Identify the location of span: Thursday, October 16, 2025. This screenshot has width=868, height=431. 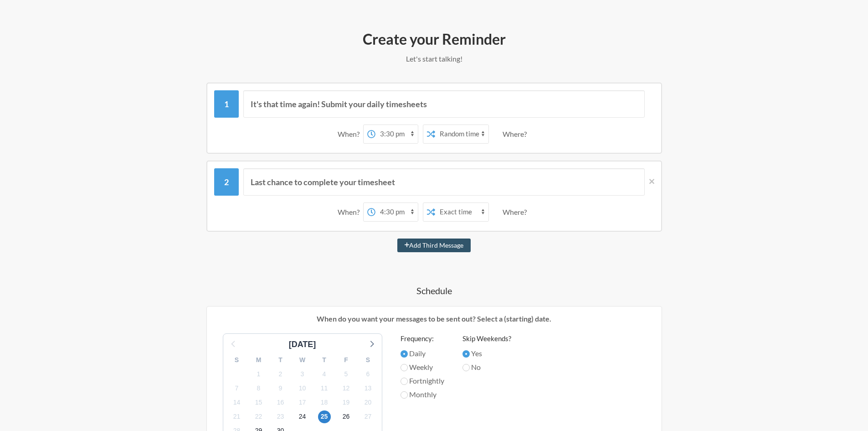
(281, 403).